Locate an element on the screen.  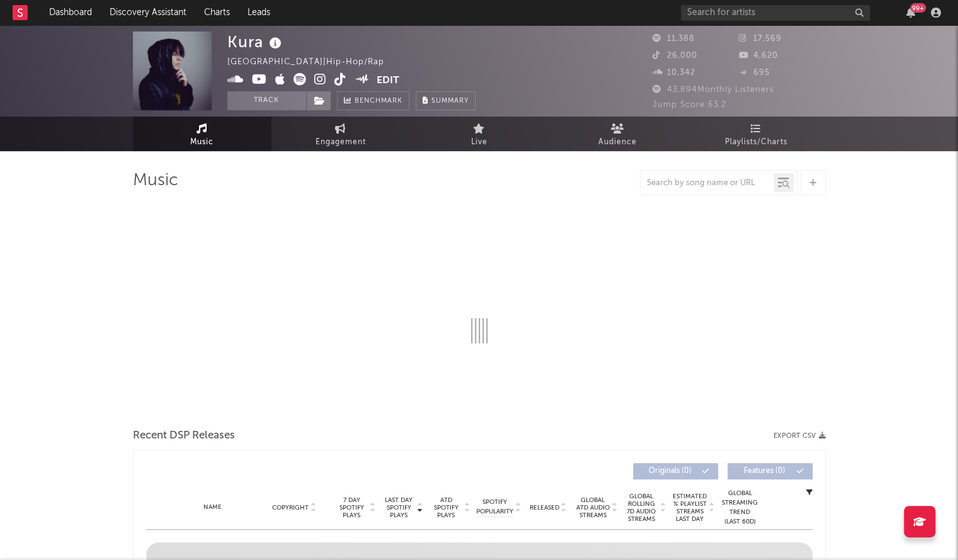
span: Recent DSP Releases is located at coordinates (184, 436).